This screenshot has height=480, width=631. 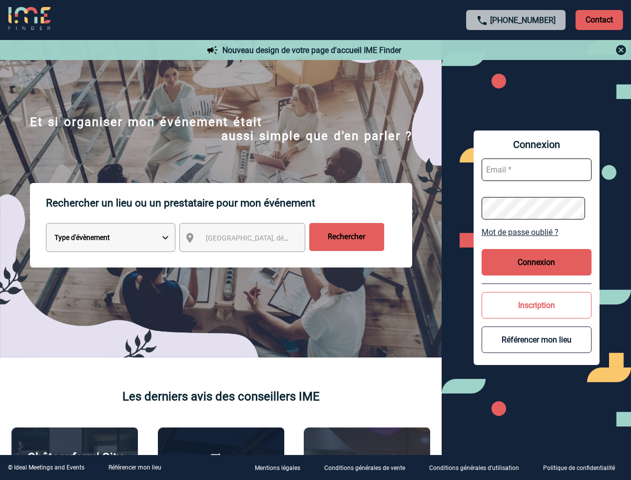 I want to click on input: Email *, so click(x=537, y=169).